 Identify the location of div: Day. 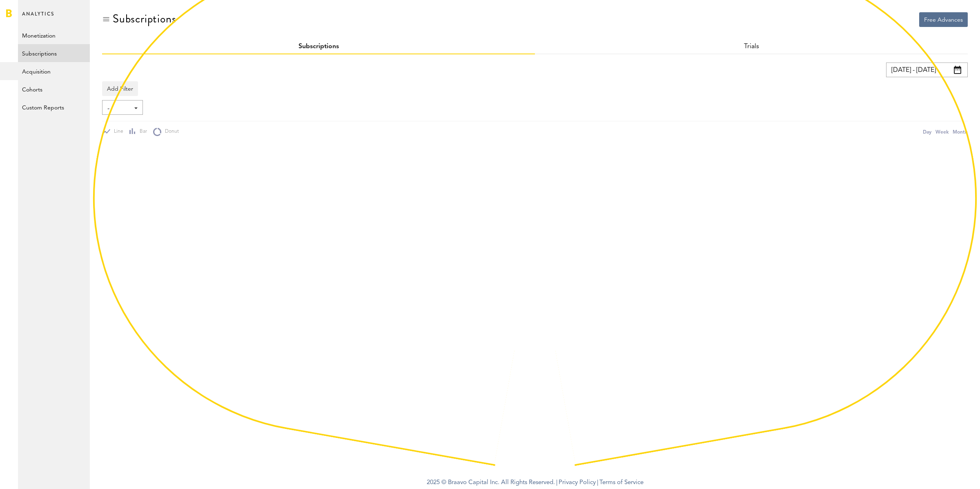
(927, 131).